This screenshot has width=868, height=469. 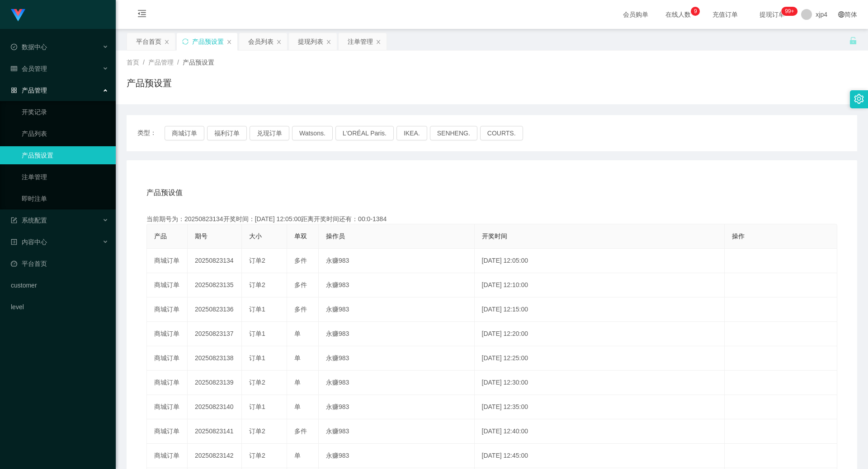 What do you see at coordinates (65, 199) in the screenshot?
I see `a: 即时注单` at bounding box center [65, 199].